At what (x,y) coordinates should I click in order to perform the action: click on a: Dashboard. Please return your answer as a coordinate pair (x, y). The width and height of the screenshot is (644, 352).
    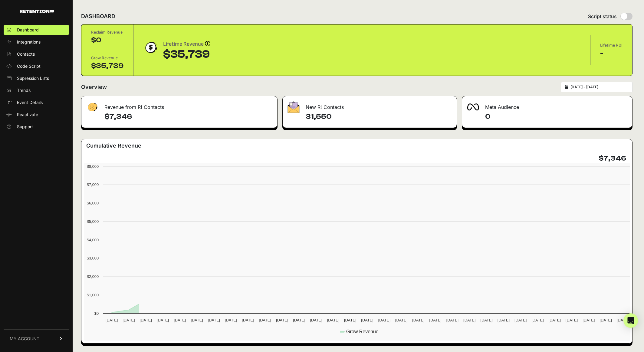
    Looking at the image, I should click on (36, 30).